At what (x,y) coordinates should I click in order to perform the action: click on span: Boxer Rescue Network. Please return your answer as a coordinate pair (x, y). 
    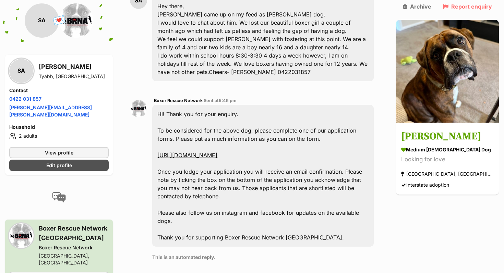
    Looking at the image, I should click on (178, 101).